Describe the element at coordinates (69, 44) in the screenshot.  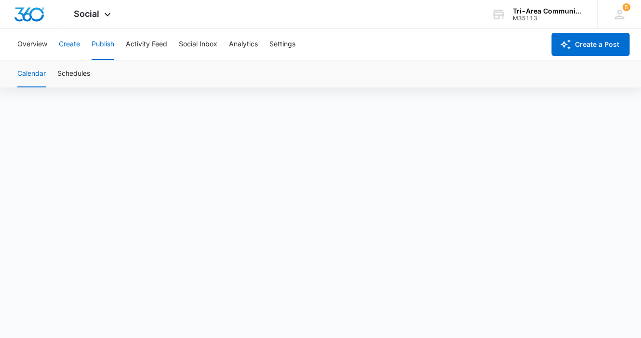
I see `button: Create` at that location.